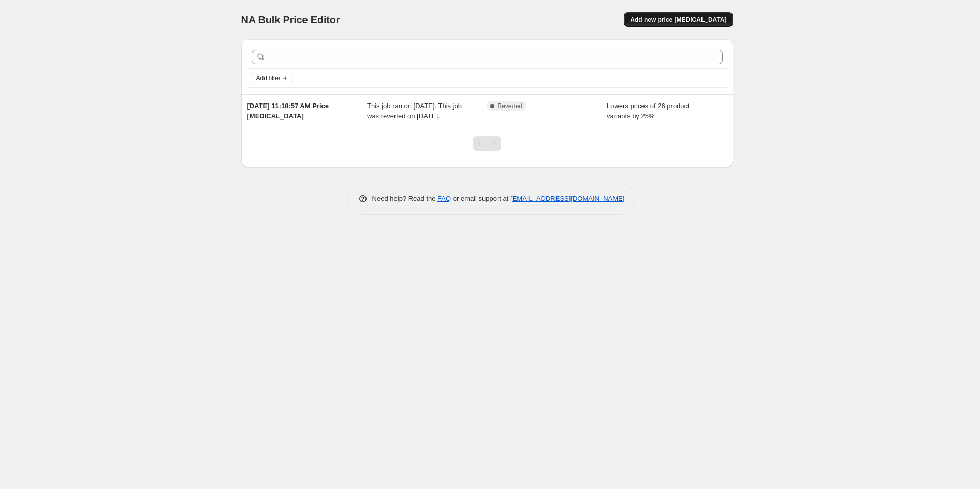  What do you see at coordinates (480, 198) in the screenshot?
I see `span: or email support at` at bounding box center [480, 198].